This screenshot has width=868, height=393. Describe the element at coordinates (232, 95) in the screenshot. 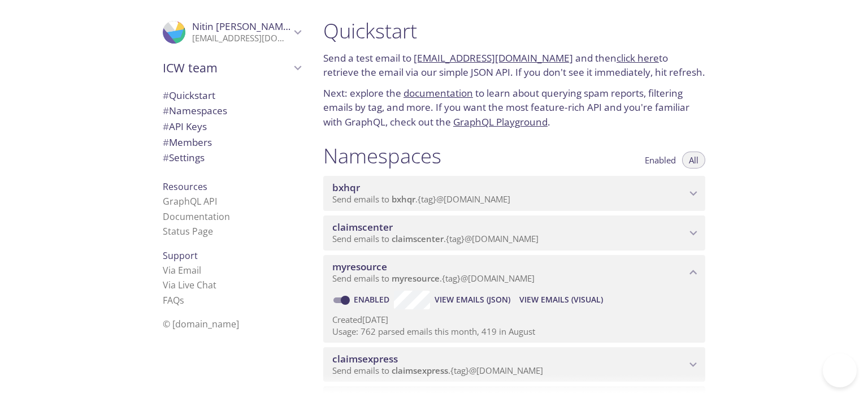

I see `div: Quickstart` at that location.